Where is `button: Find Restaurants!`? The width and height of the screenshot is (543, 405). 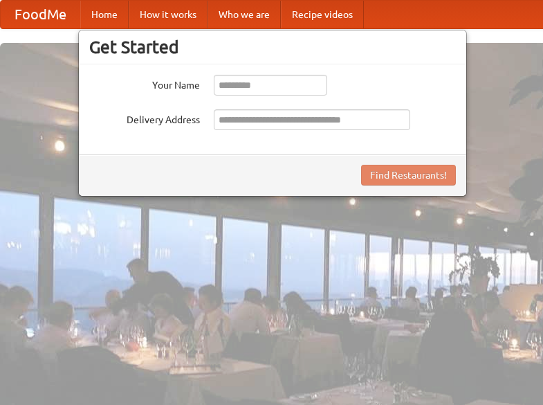 button: Find Restaurants! is located at coordinates (408, 175).